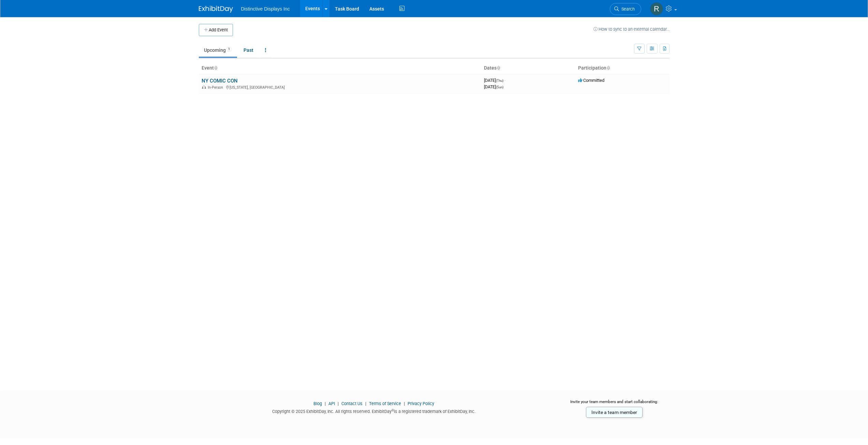 This screenshot has width=868, height=445. Describe the element at coordinates (216, 87) in the screenshot. I see `span: In-Person` at that location.